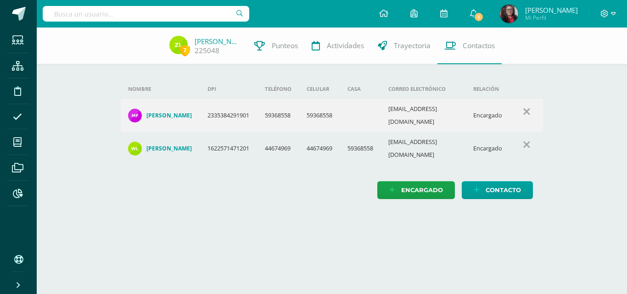  Describe the element at coordinates (160, 89) in the screenshot. I see `th: Nombre` at that location.